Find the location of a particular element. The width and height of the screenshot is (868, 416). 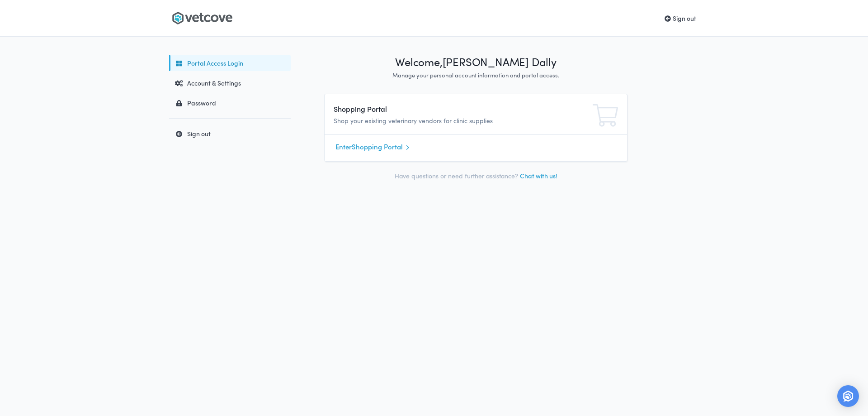

a: Chat with us! is located at coordinates (539, 176).